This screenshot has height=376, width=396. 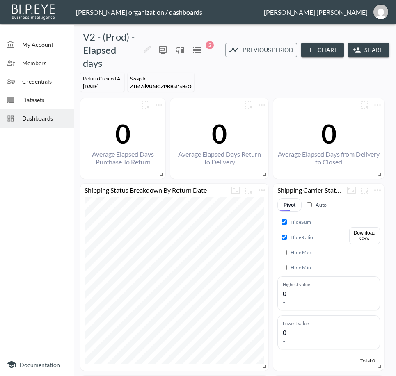 What do you see at coordinates (368, 50) in the screenshot?
I see `button: Share` at bounding box center [368, 50].